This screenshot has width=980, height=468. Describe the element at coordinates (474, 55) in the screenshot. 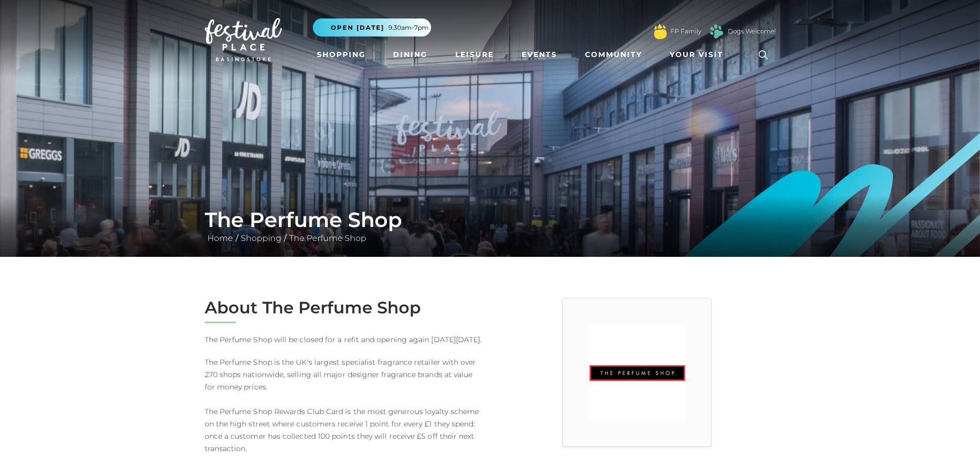

I see `a: Leisure` at that location.